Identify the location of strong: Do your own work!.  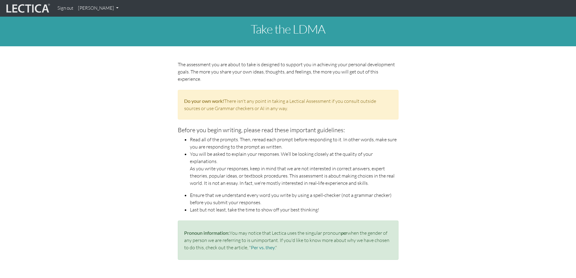
(204, 101).